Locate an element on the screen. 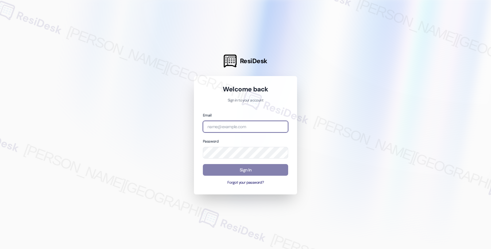  label: Password is located at coordinates (211, 142).